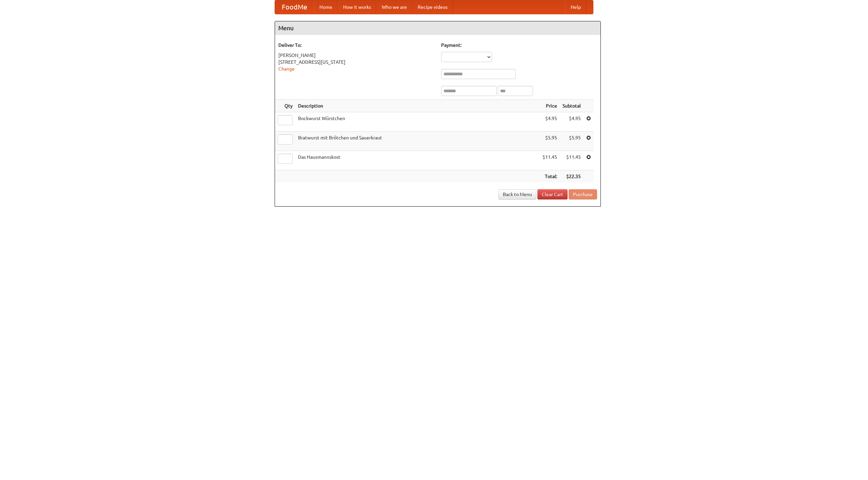  I want to click on a: Home, so click(326, 7).